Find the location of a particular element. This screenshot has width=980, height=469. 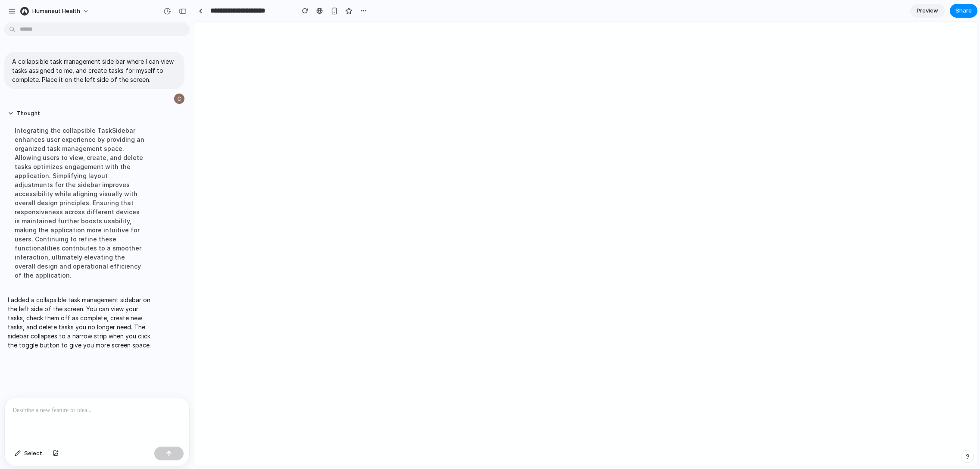

a: Preview is located at coordinates (927, 11).